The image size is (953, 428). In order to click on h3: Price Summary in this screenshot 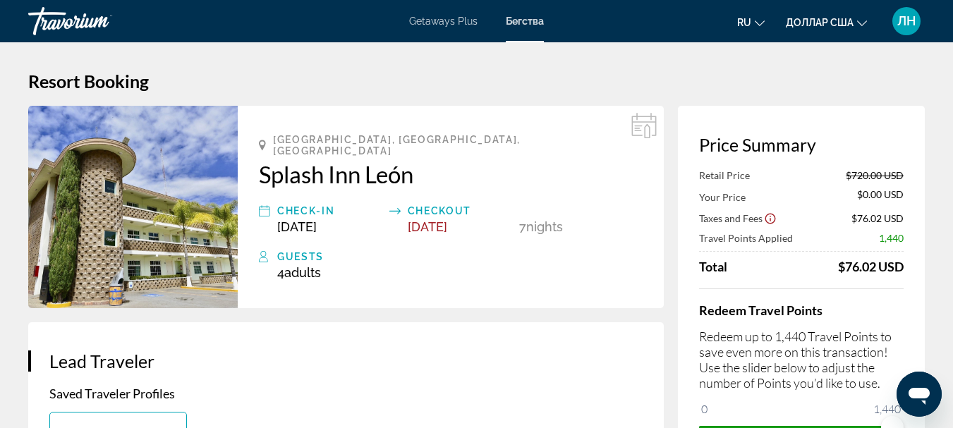, I will do `click(802, 145)`.